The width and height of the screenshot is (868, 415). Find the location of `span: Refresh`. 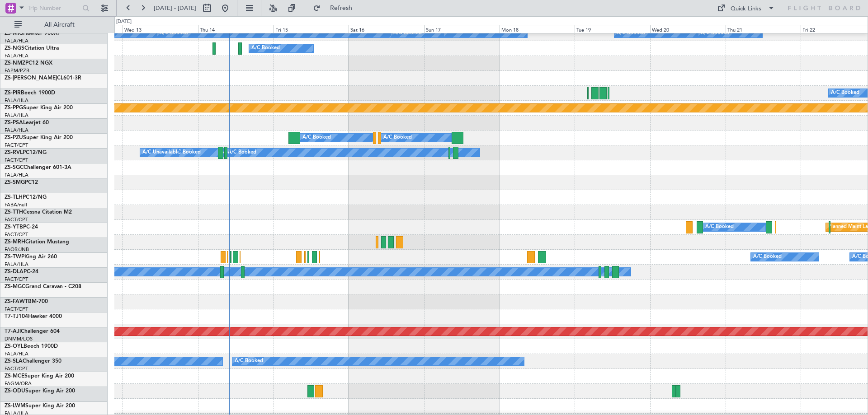

span: Refresh is located at coordinates (341, 8).